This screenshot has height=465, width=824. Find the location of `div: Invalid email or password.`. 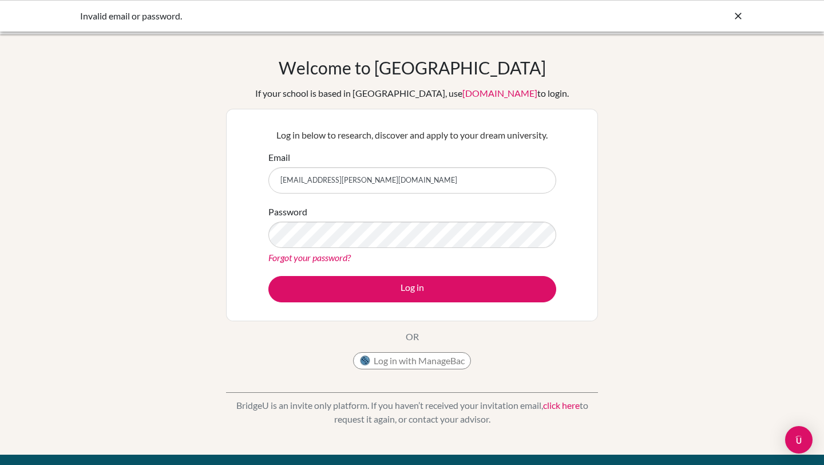

div: Invalid email or password. is located at coordinates (326, 16).